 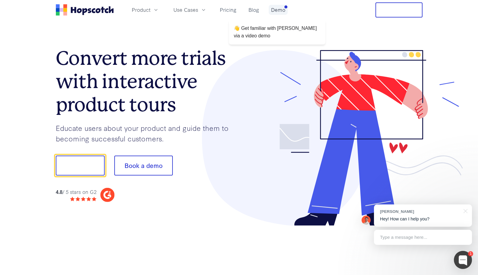 What do you see at coordinates (399, 10) in the screenshot?
I see `button: Free Trial` at bounding box center [399, 10].